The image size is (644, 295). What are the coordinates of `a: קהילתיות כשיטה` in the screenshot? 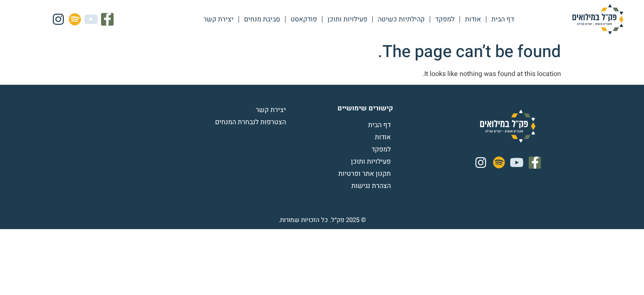 It's located at (401, 19).